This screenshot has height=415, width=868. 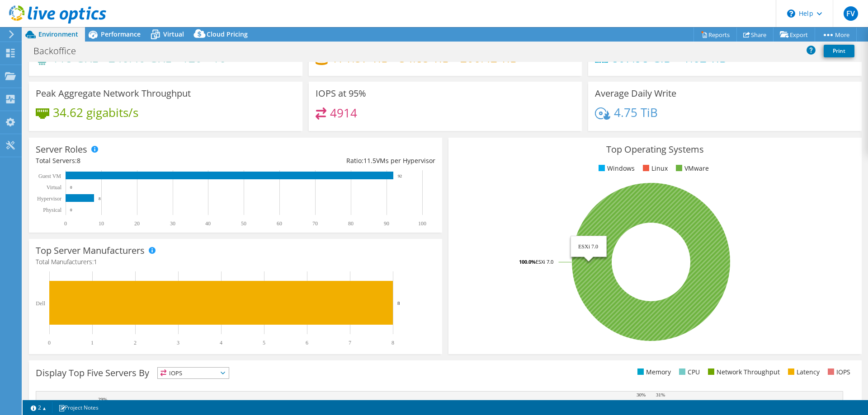 What do you see at coordinates (264, 343) in the screenshot?
I see `text: 5` at bounding box center [264, 343].